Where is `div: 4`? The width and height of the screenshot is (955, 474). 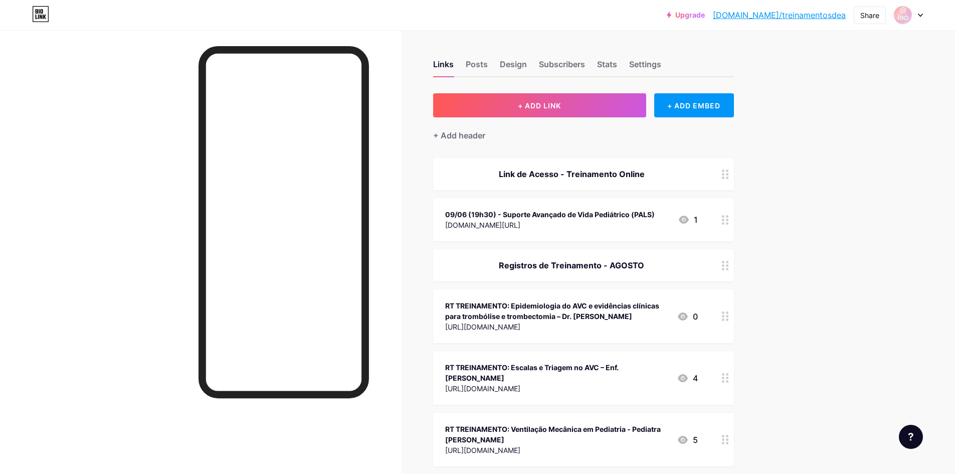
div: 4 is located at coordinates (688, 378).